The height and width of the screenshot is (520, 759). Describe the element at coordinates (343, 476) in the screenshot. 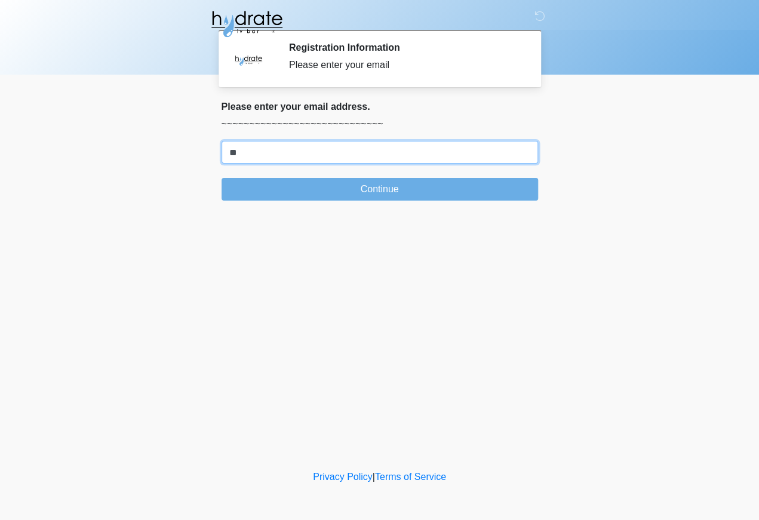

I see `a: Privacy Policy` at that location.